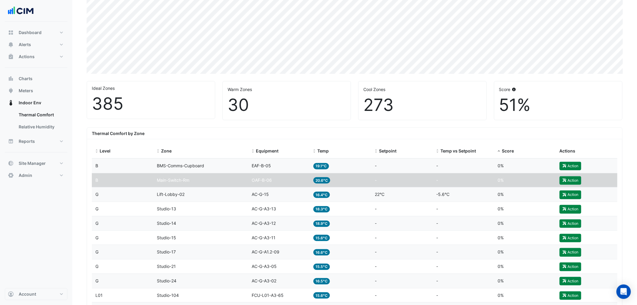 This screenshot has width=637, height=305. I want to click on span: Studio-104, so click(168, 295).